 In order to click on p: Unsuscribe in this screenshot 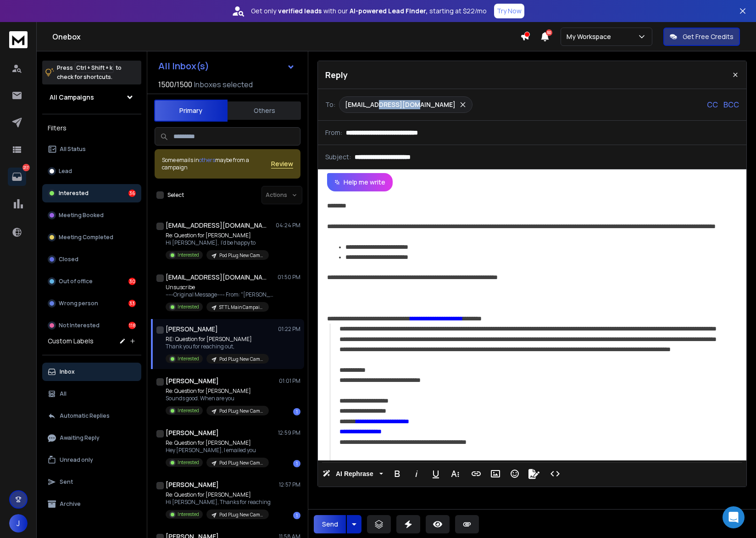, I will do `click(221, 288)`.